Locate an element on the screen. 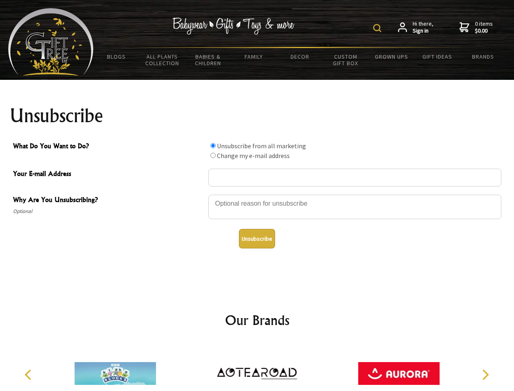 This screenshot has height=391, width=514. span: Your E-mail Address is located at coordinates (109, 174).